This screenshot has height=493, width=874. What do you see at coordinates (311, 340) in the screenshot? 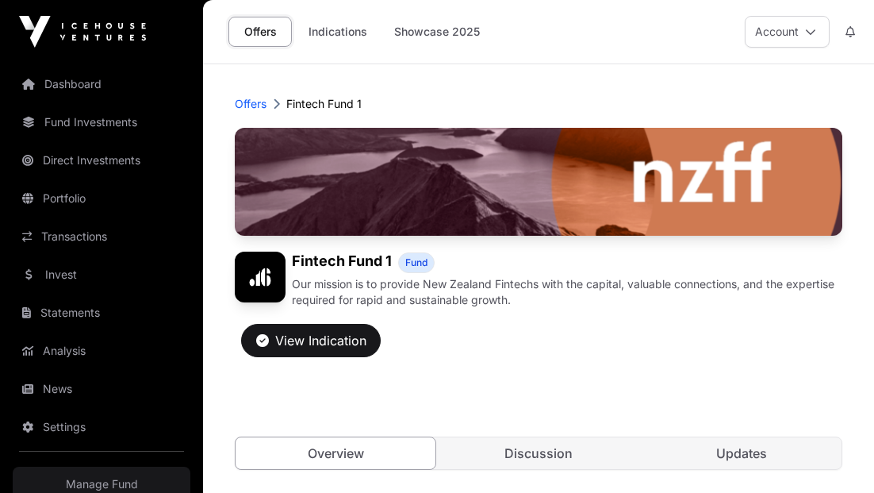
I see `div: View Indication` at bounding box center [311, 340].